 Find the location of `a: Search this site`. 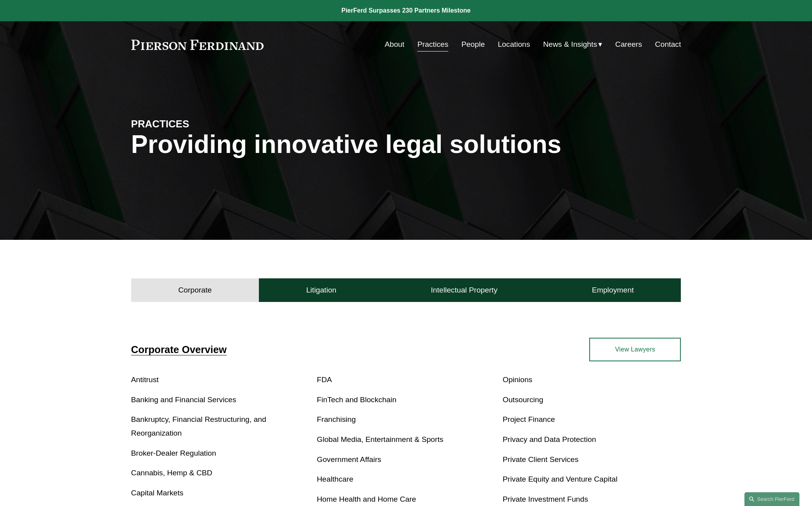

a: Search this site is located at coordinates (773, 499).